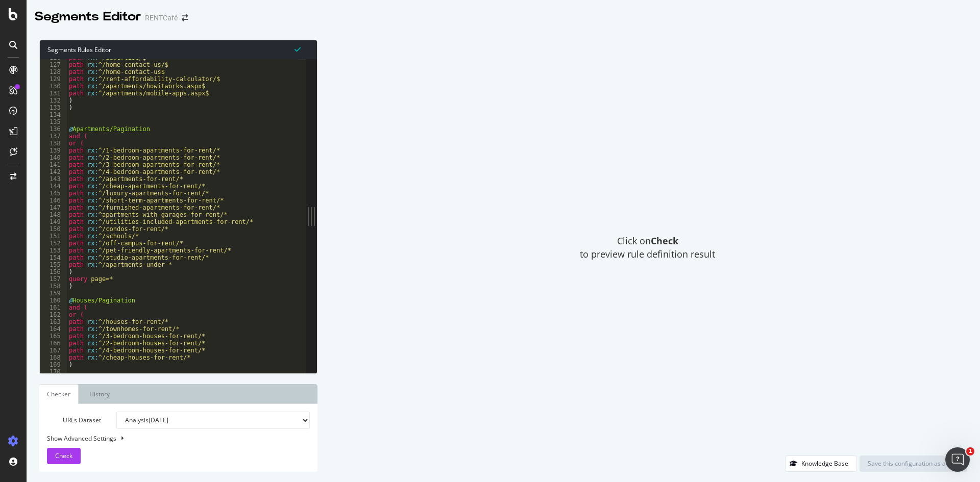 This screenshot has height=482, width=980. What do you see at coordinates (53, 350) in the screenshot?
I see `div: 167` at bounding box center [53, 350].